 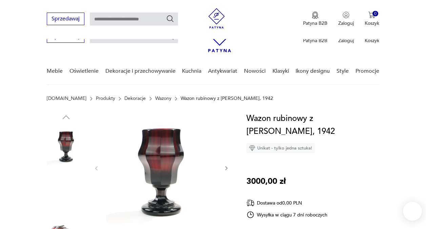 I want to click on div: Wysyłka w ciągu 7 dni roboczych, so click(x=287, y=214).